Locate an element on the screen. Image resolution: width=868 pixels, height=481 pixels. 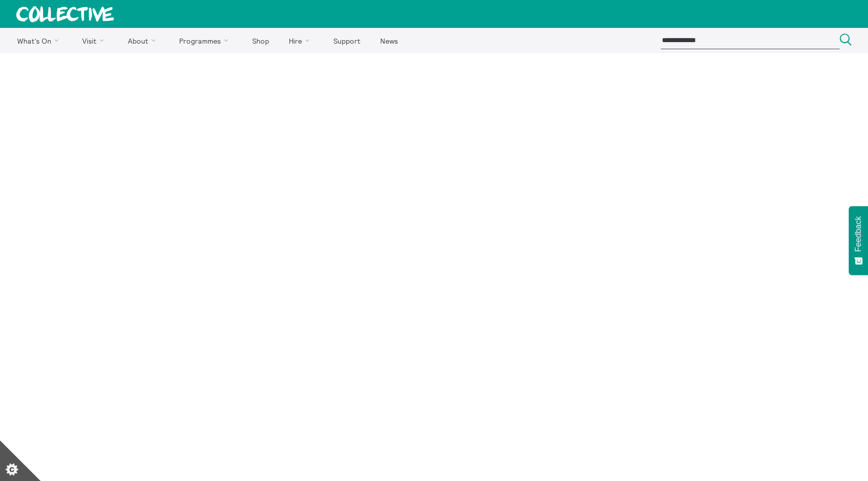
a: About is located at coordinates (144, 41).